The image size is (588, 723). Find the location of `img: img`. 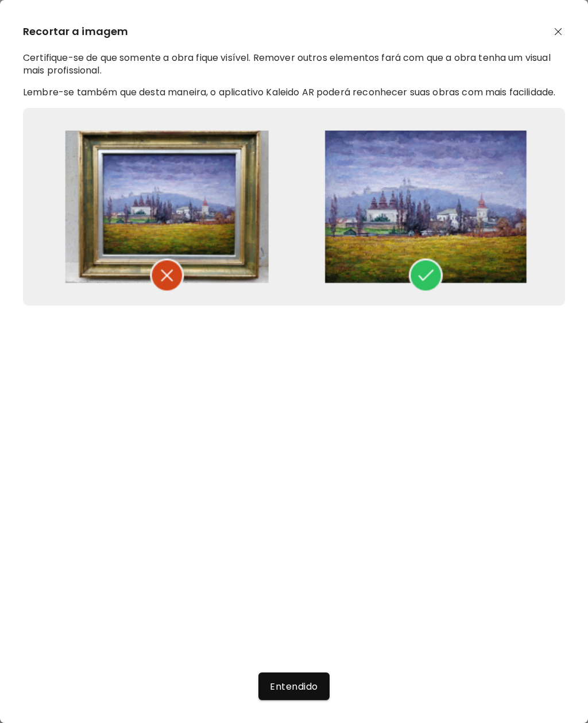

img: img is located at coordinates (558, 32).